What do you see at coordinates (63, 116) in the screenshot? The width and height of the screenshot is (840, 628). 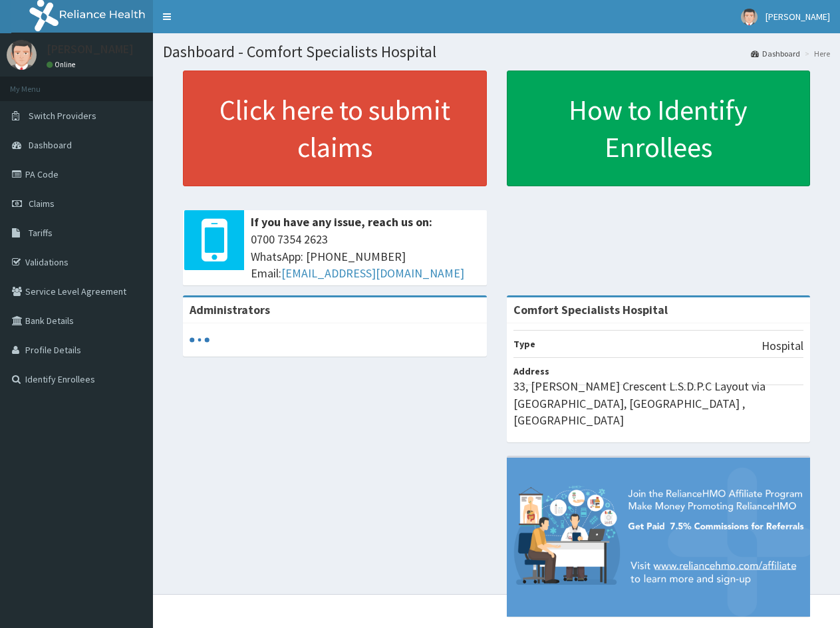 I see `span: Switch Providers` at bounding box center [63, 116].